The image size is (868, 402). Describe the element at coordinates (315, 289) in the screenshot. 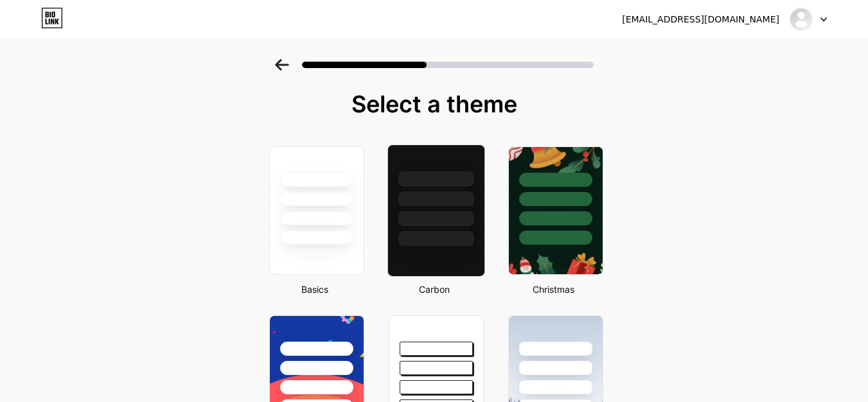

I see `div: Basics` at that location.